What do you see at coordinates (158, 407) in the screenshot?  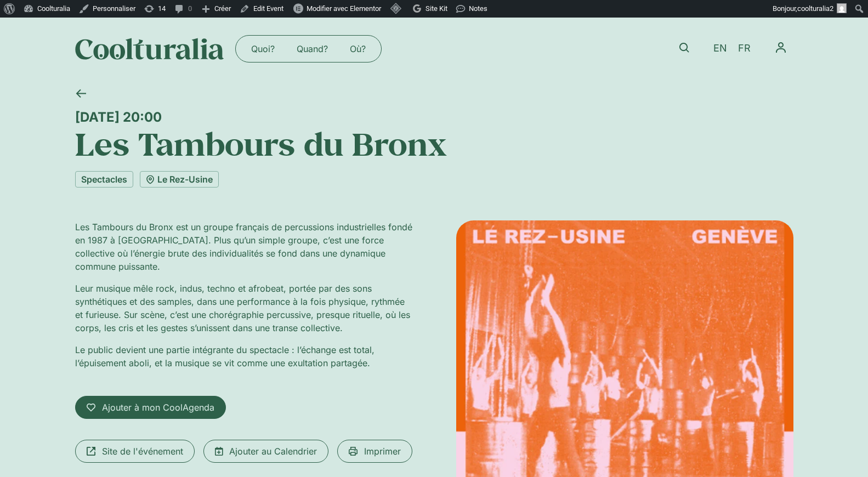 I see `span: Ajouter à mon CoolAgenda` at bounding box center [158, 407].